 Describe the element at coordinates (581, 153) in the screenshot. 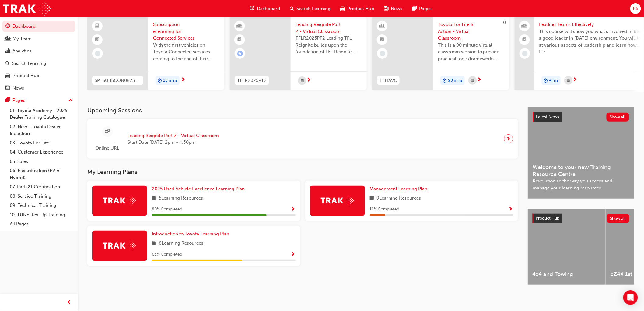

I see `a: Latest NewsShow allWelcome to your new Training Resource CentreRevolutionise the way you access a...` at that location.